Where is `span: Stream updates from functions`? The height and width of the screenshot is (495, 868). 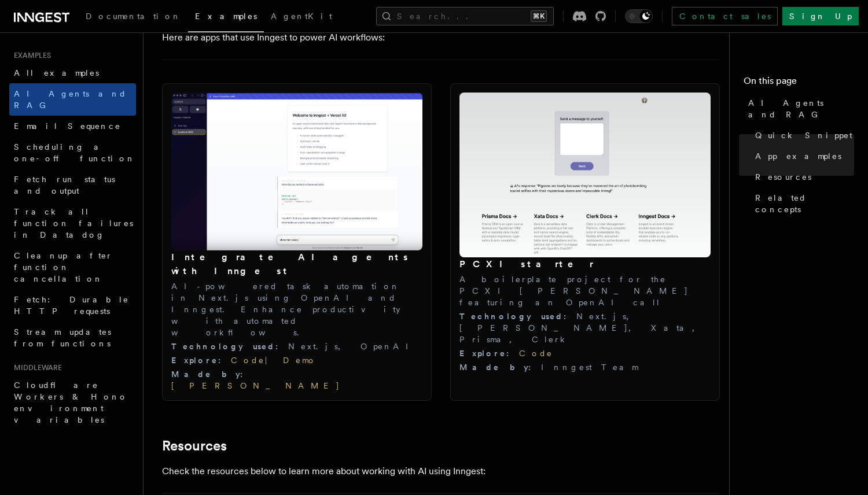 span: Stream updates from functions is located at coordinates (63, 338).